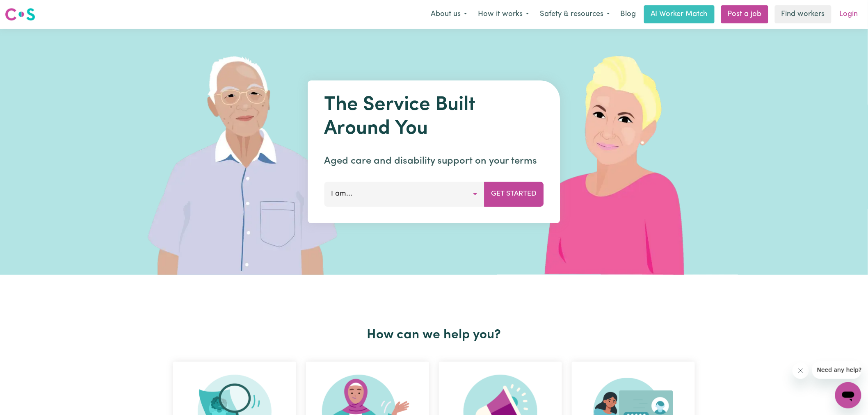 The width and height of the screenshot is (868, 415). What do you see at coordinates (849, 14) in the screenshot?
I see `a: Login` at bounding box center [849, 14].